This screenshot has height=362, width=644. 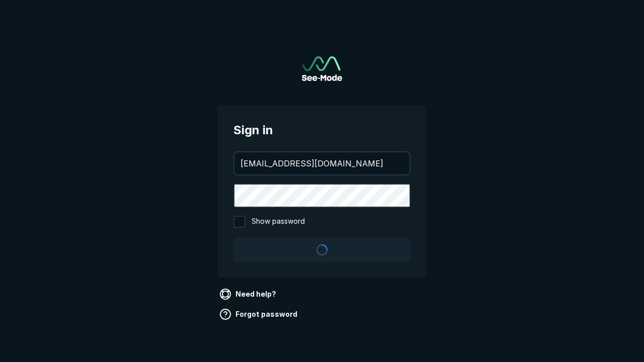 What do you see at coordinates (278, 222) in the screenshot?
I see `span: Show password` at bounding box center [278, 222].